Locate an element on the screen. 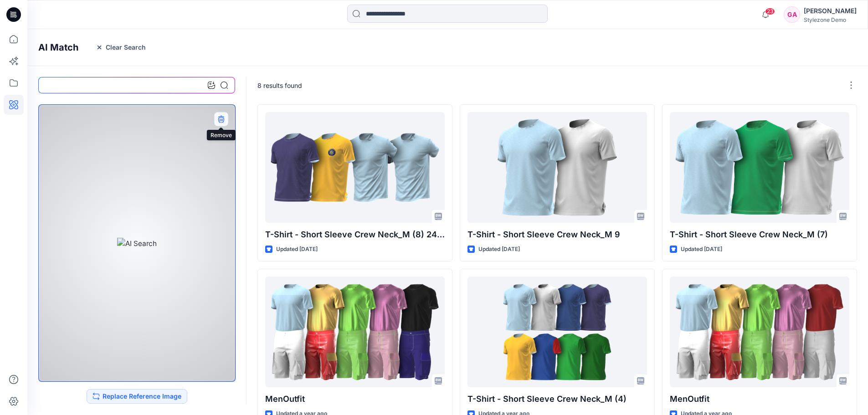 Image resolution: width=868 pixels, height=415 pixels. div: GA is located at coordinates (792, 14).